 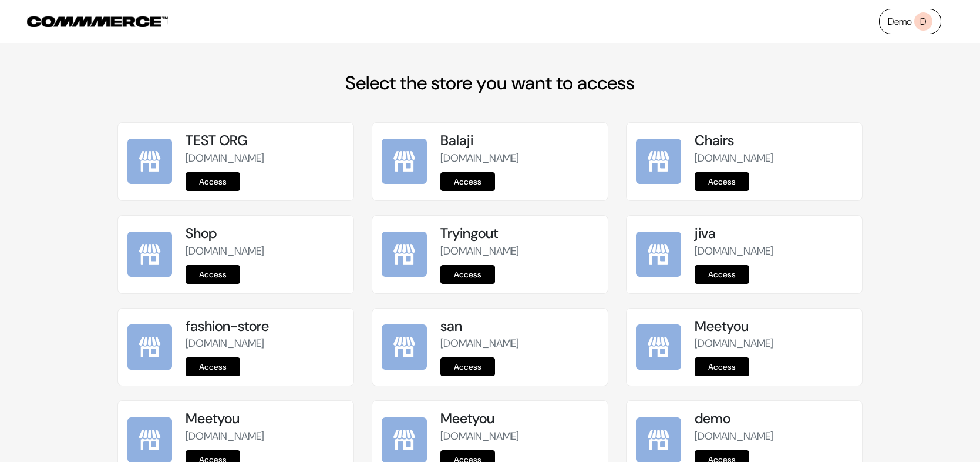 I want to click on h5: Balaji, so click(x=518, y=140).